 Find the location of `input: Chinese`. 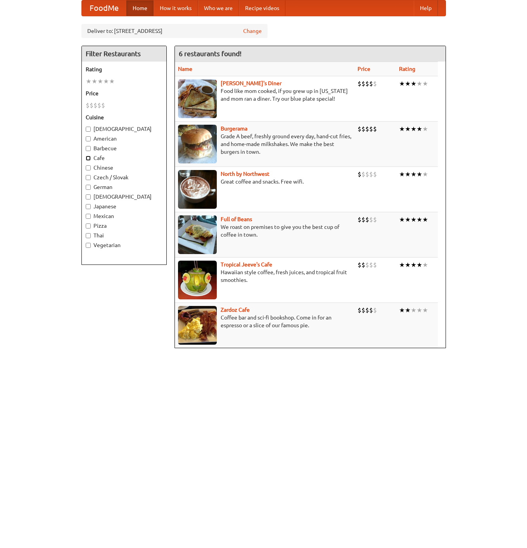

input: Chinese is located at coordinates (88, 168).